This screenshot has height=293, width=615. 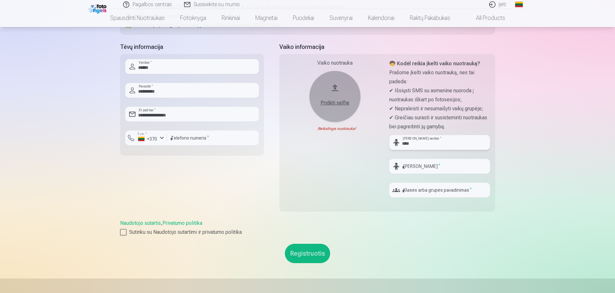 I want to click on div: Pridėti selfie, so click(x=335, y=103).